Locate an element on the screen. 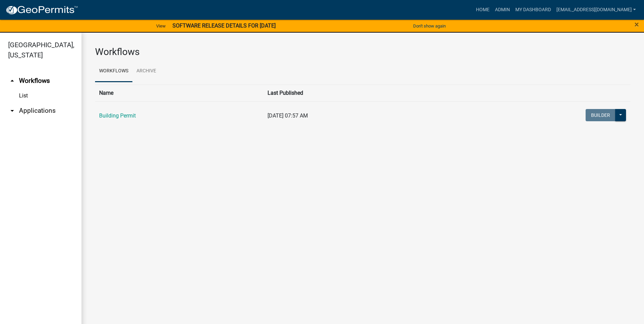  a: View is located at coordinates (161, 26).